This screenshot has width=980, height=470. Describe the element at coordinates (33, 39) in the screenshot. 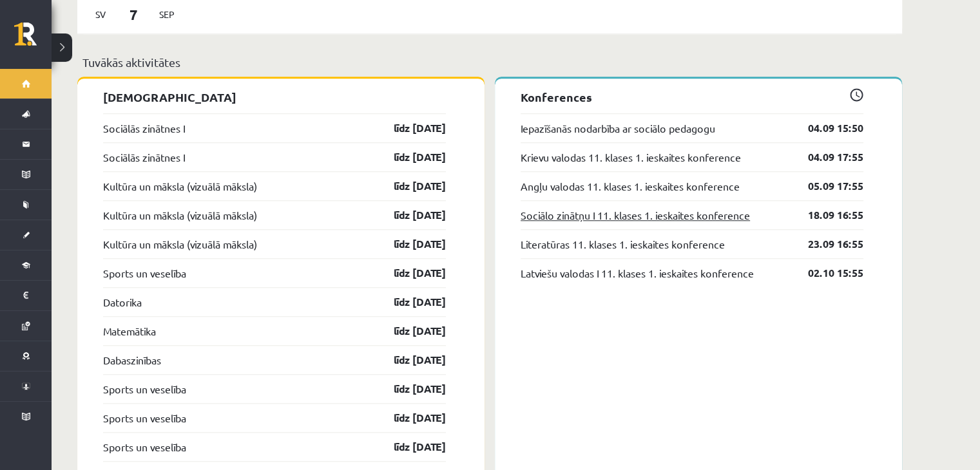

I see `a: Rīgas 1. Tālmācības vidusskola` at that location.